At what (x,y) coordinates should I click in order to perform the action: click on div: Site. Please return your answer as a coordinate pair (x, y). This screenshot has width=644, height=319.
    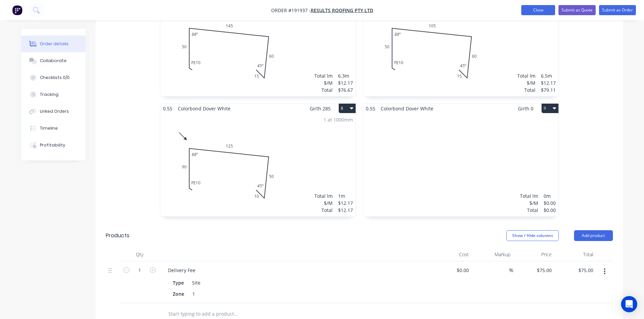
    Looking at the image, I should click on (196, 283).